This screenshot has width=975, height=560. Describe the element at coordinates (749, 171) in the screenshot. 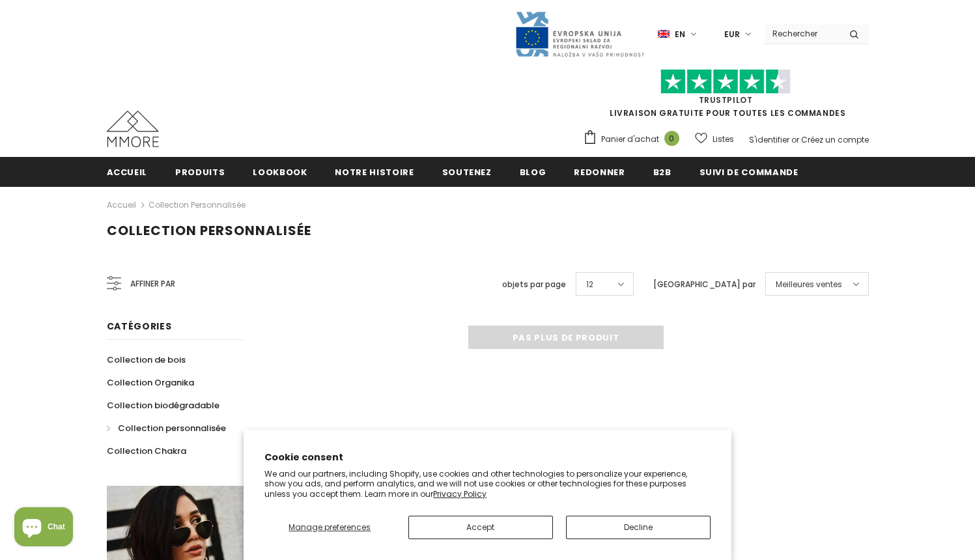

I see `a: Suivi de commande` at that location.